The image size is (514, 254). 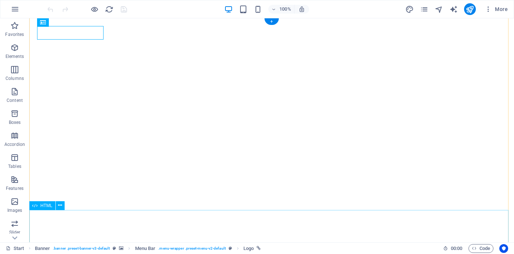 I want to click on p: Boxes, so click(x=15, y=123).